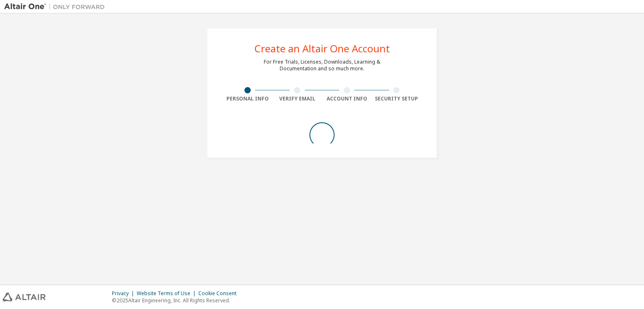 Image resolution: width=644 pixels, height=309 pixels. Describe the element at coordinates (297, 99) in the screenshot. I see `div: Verify Email` at that location.